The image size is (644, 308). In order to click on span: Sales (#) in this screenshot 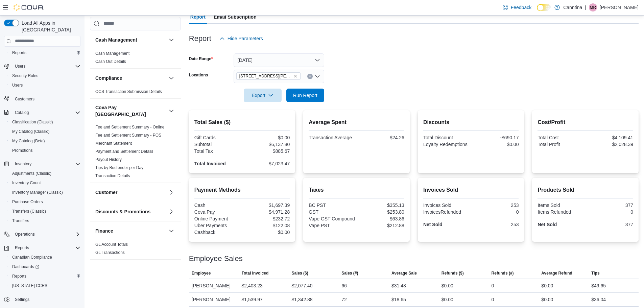, I will do `click(349, 274)`.